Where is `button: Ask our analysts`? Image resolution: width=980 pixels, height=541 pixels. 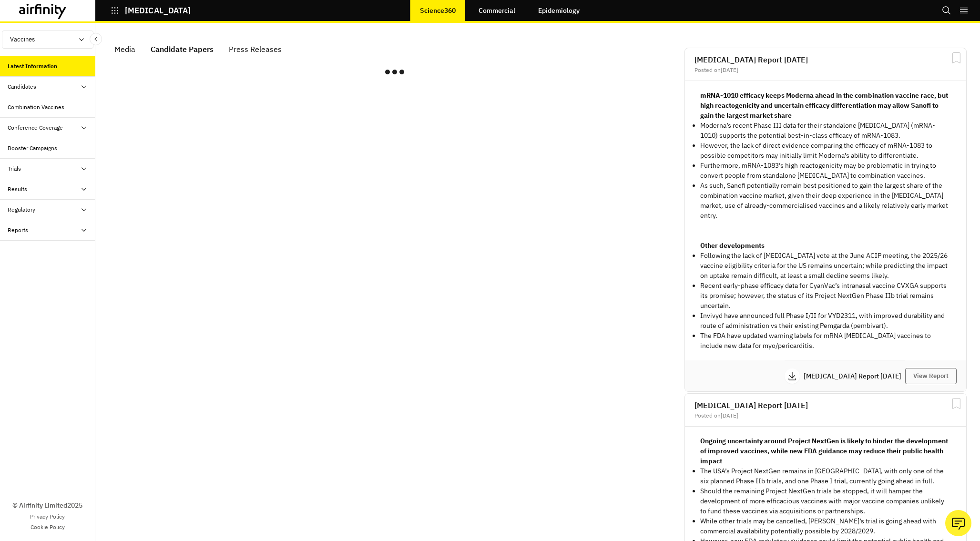 button: Ask our analysts is located at coordinates (958, 523).